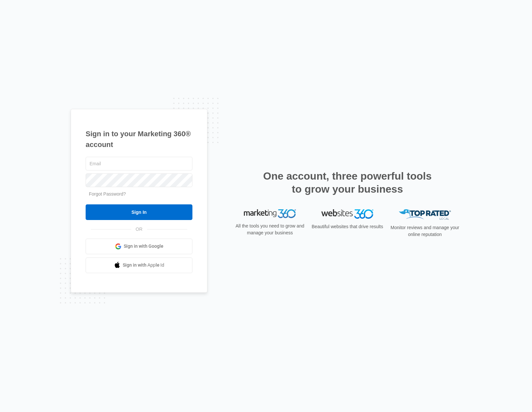  Describe the element at coordinates (139, 139) in the screenshot. I see `h1: Sign in to your Marketing 360® account` at that location.